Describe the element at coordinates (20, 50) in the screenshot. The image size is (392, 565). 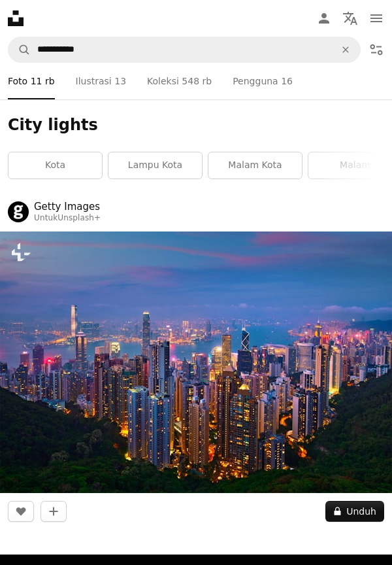
I see `button: Pencarian di Unsplash` at that location.